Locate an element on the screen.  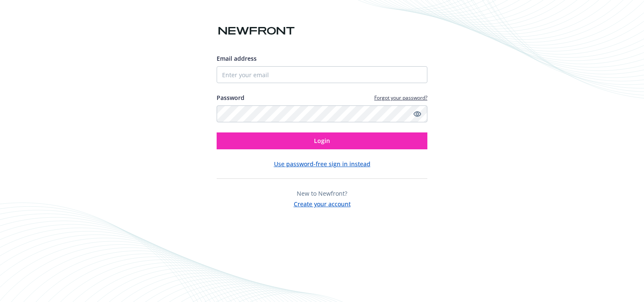
span: Login is located at coordinates (322, 140).